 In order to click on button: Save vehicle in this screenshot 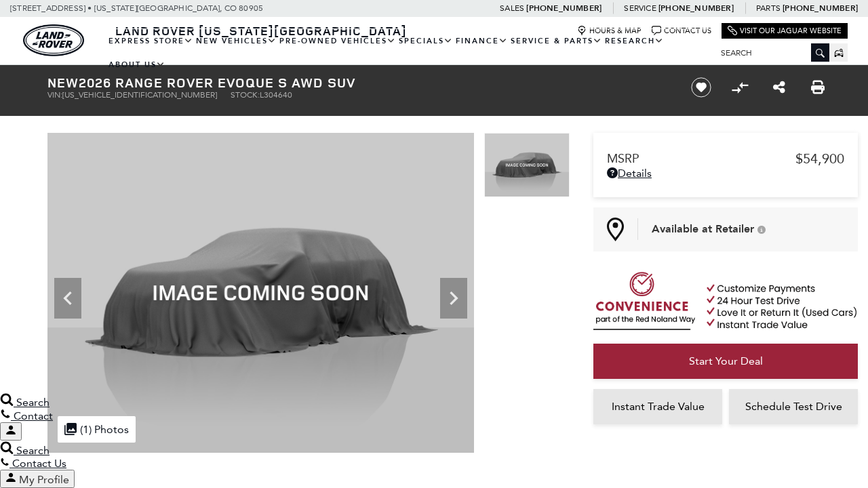, I will do `click(701, 87)`.